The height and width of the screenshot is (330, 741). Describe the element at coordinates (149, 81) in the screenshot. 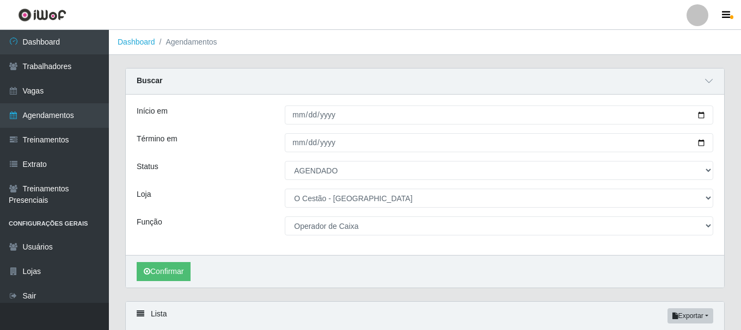

I see `strong: Buscar` at that location.